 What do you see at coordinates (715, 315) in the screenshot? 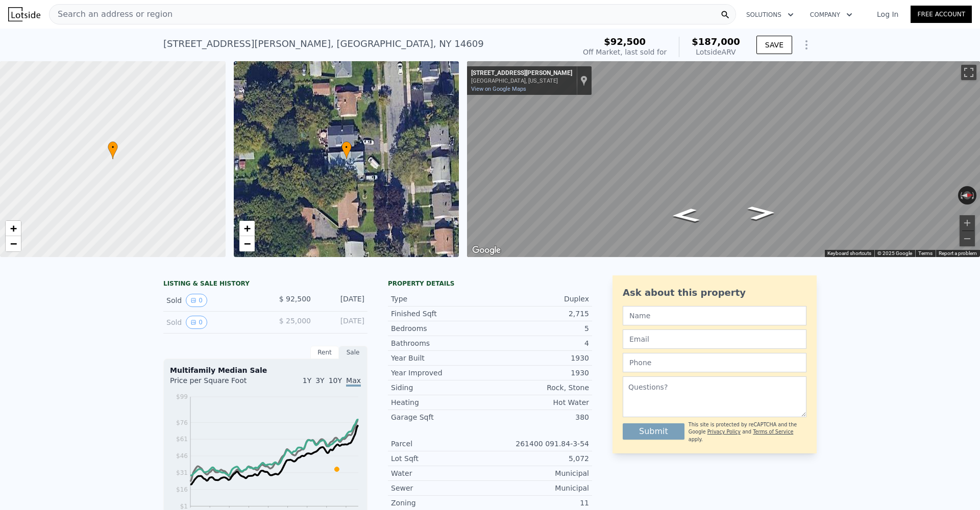
I see `input: Name` at bounding box center [715, 315].